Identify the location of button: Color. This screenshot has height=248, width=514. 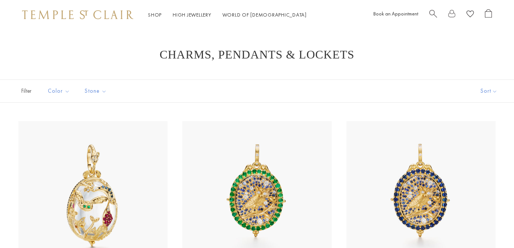
(59, 91).